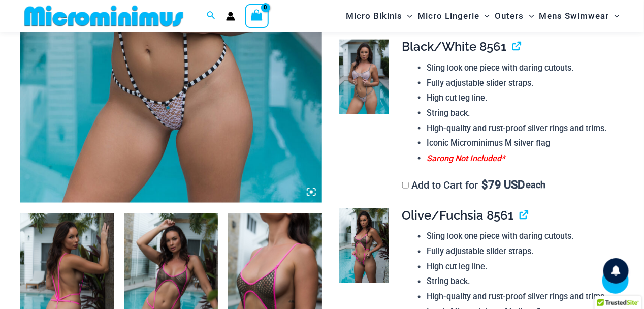 The width and height of the screenshot is (644, 309). I want to click on img: MM SHOP LOGO FLAT, so click(104, 16).